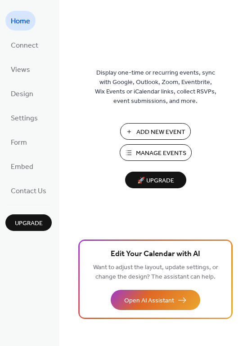 This screenshot has width=252, height=346. I want to click on span: Design, so click(22, 94).